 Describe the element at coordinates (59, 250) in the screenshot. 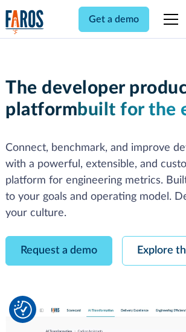

I see `a: Request a demo` at that location.